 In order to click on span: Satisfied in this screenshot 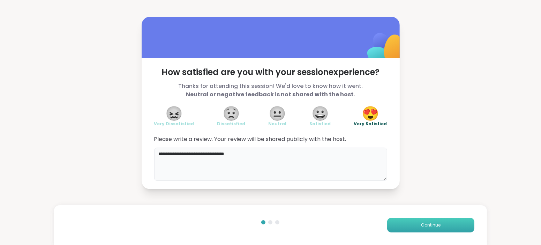, I will do `click(320, 124)`.